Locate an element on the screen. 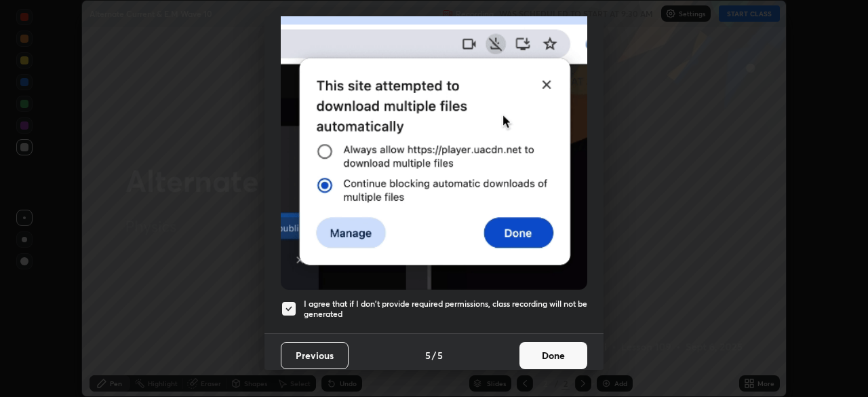 This screenshot has height=397, width=868. h5: I agree that if I don't provide required permissions, class recording will not be generated is located at coordinates (445, 309).